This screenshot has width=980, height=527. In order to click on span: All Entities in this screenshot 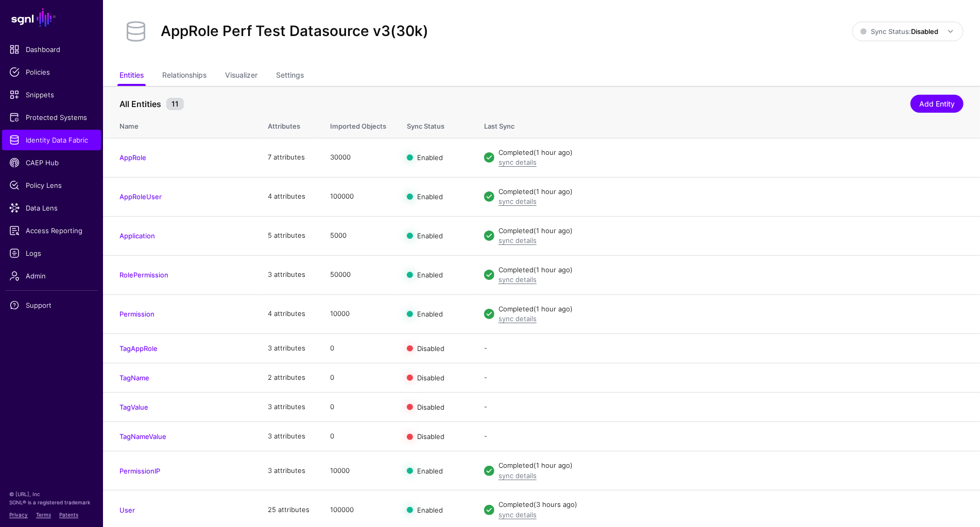, I will do `click(140, 104)`.